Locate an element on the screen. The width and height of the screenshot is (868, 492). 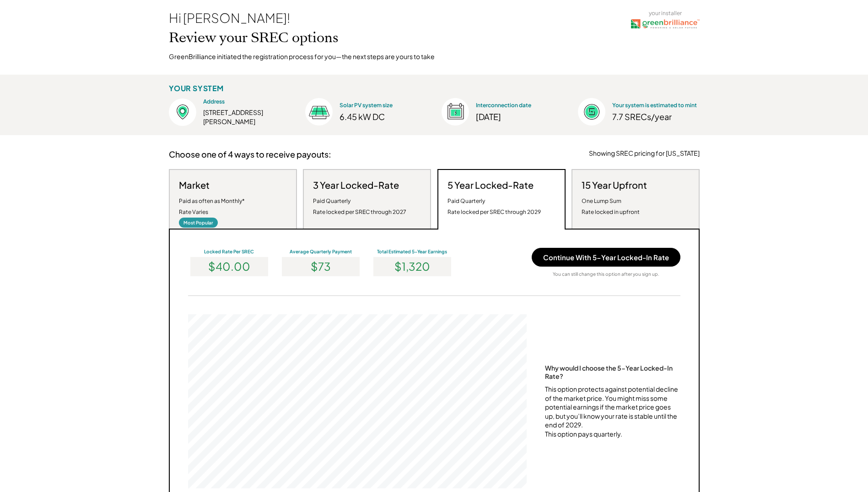
div: $73 is located at coordinates (321, 266).